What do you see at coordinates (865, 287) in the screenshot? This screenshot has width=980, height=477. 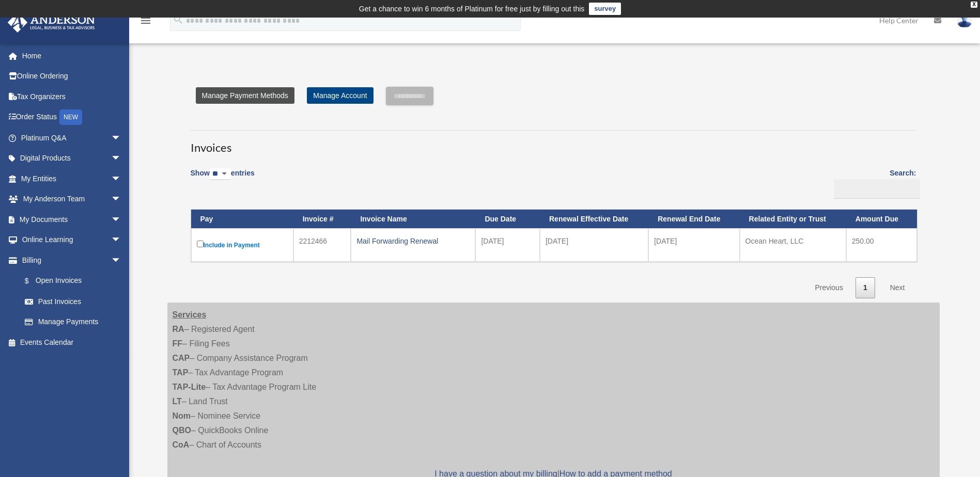 I see `a: 1` at bounding box center [865, 287].